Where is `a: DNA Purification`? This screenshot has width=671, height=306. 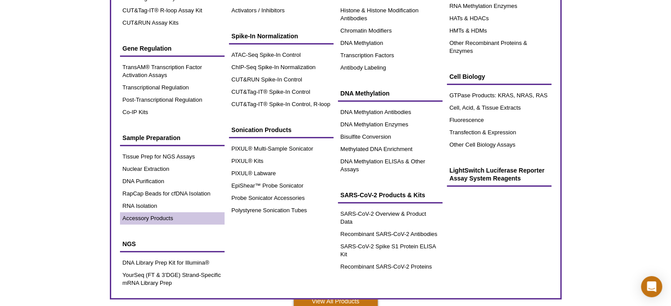 a: DNA Purification is located at coordinates (172, 182).